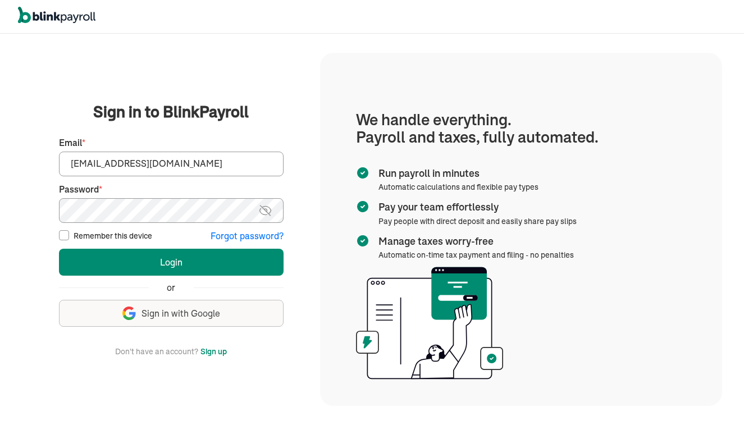 This screenshot has height=425, width=744. Describe the element at coordinates (458, 187) in the screenshot. I see `span: Automatic calculations and flexible pay types` at that location.